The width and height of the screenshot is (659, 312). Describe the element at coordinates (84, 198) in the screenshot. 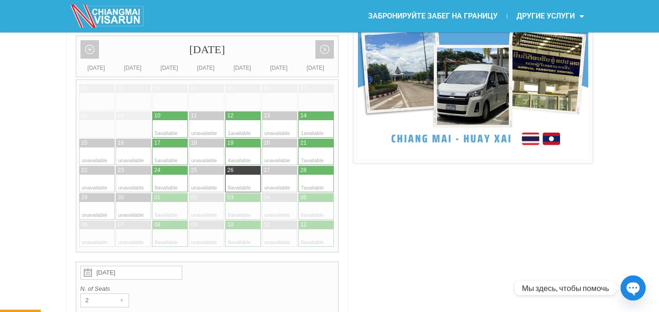

I see `div: 29` at that location.